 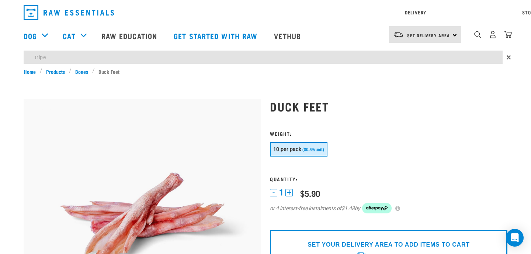 What do you see at coordinates (56, 71) in the screenshot?
I see `a: Products` at bounding box center [56, 71].